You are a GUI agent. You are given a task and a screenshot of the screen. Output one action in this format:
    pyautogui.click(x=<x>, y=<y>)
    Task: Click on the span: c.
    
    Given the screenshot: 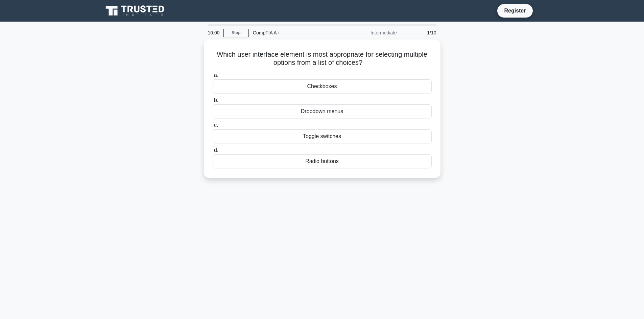 What is the action you would take?
    pyautogui.click(x=216, y=125)
    